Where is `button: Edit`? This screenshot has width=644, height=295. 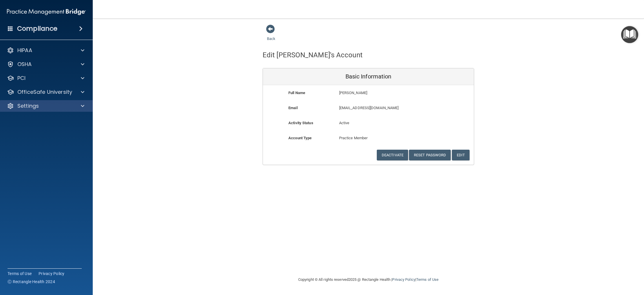 button: Edit is located at coordinates (460, 155).